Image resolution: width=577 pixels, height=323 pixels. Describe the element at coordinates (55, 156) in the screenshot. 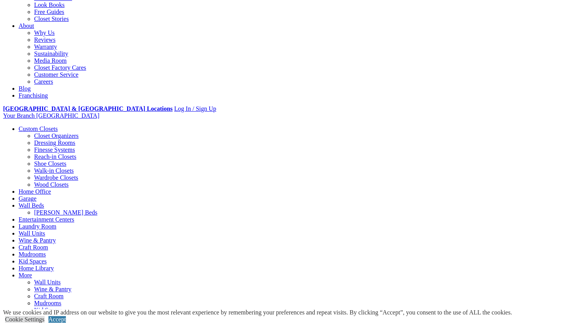

I see `a: Reach-in Closets` at that location.